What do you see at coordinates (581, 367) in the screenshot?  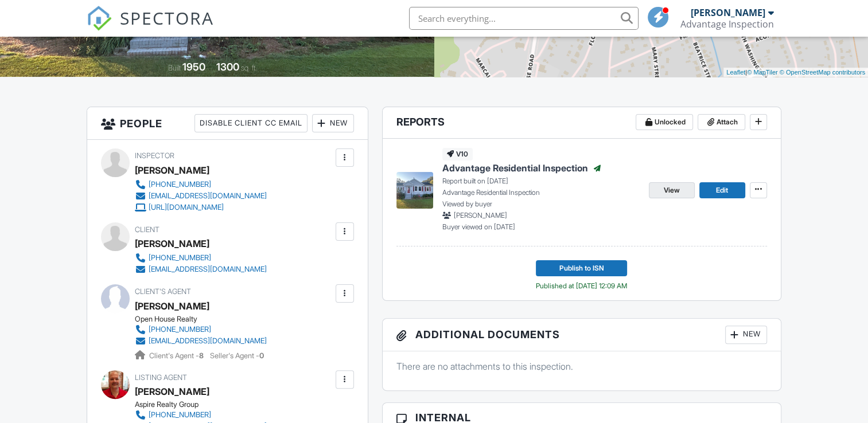 I see `p: There are no attachments to this inspection.` at bounding box center [581, 367].